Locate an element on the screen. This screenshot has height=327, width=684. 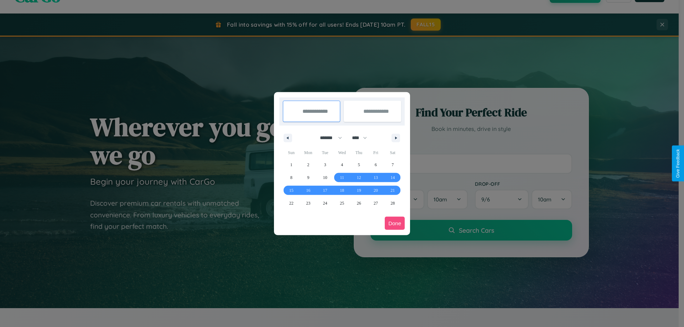
button: 6 is located at coordinates (375, 165).